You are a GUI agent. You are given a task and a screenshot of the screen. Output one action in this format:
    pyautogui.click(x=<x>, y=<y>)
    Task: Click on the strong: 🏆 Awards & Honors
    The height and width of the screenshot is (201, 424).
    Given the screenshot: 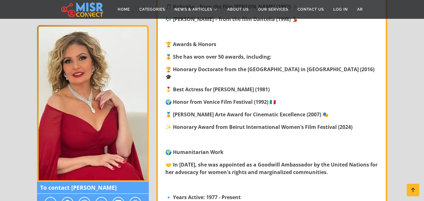 What is the action you would take?
    pyautogui.click(x=191, y=44)
    